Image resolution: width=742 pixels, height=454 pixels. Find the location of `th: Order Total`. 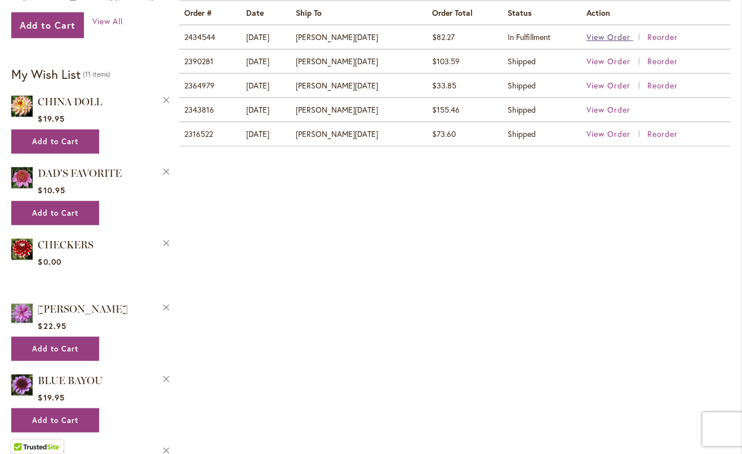

th: Order Total is located at coordinates (464, 13).